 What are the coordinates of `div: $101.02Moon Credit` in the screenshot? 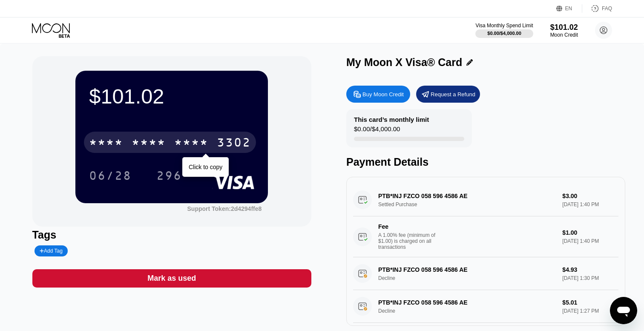 It's located at (564, 30).